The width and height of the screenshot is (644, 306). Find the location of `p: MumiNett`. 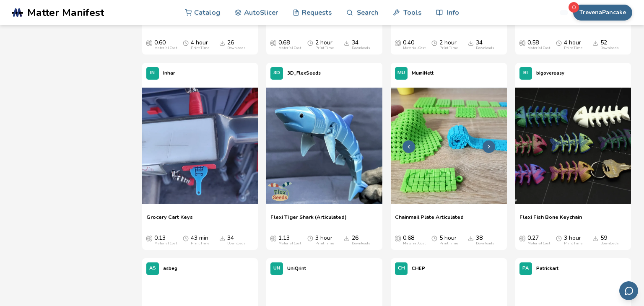

p: MumiNett is located at coordinates (423, 73).